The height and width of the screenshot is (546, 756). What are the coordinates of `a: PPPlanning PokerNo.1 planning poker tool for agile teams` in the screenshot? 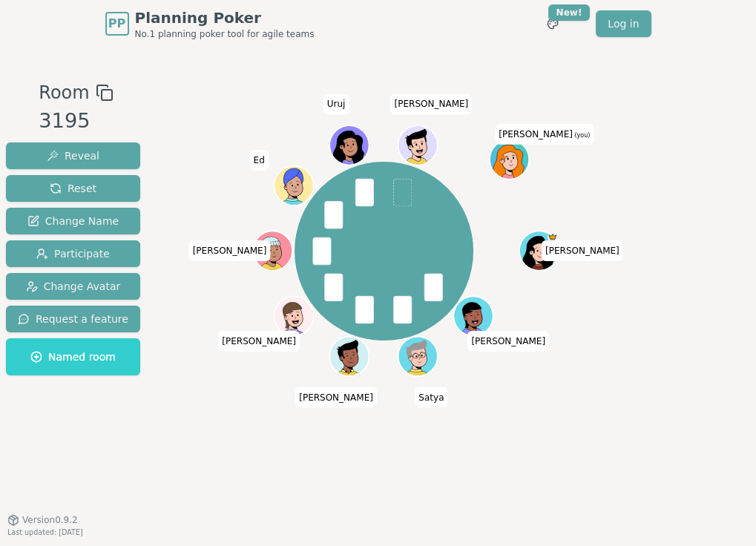 It's located at (210, 24).